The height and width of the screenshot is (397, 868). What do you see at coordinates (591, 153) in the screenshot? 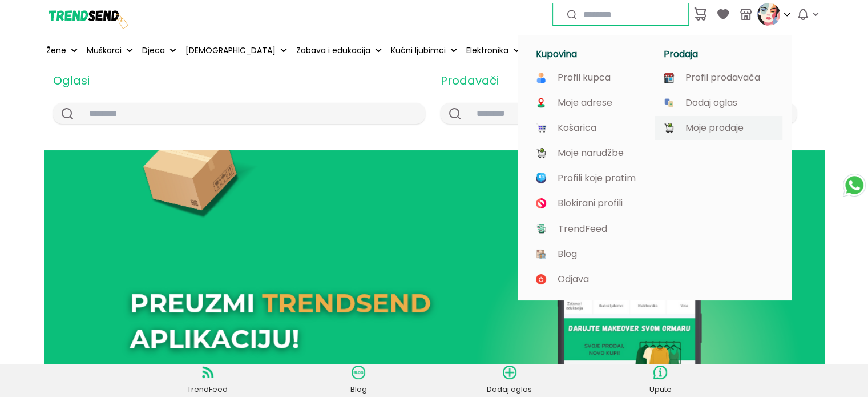
I see `p: Moje narudžbe` at bounding box center [591, 153].